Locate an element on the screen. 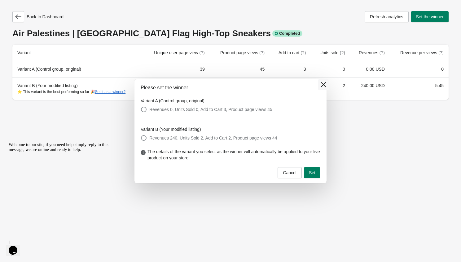  div: The details of the variant you select as the winner will automatically be applied to your live pr... is located at coordinates (230, 158).